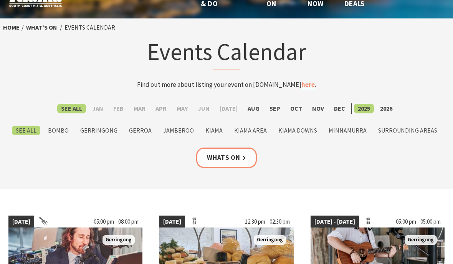  What do you see at coordinates (178, 130) in the screenshot?
I see `label: Jamberoo` at bounding box center [178, 130].